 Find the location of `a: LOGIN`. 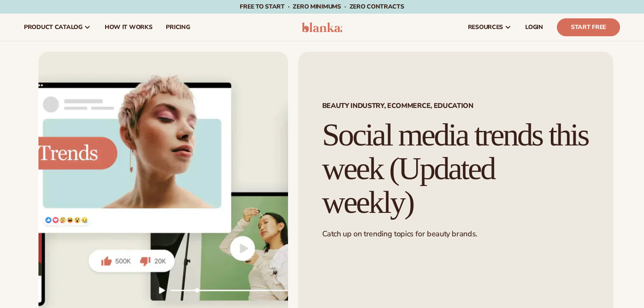

a: LOGIN is located at coordinates (534, 27).